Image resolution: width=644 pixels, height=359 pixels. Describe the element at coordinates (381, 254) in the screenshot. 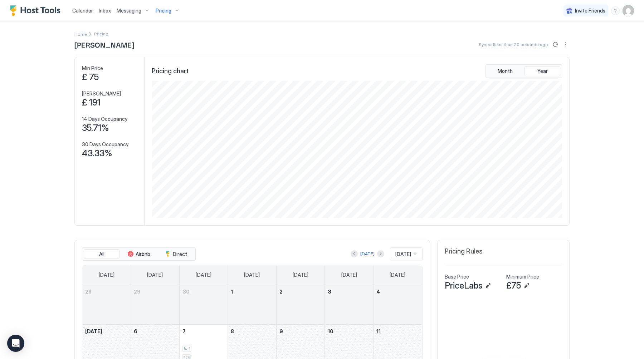

I see `button: Next month` at that location.